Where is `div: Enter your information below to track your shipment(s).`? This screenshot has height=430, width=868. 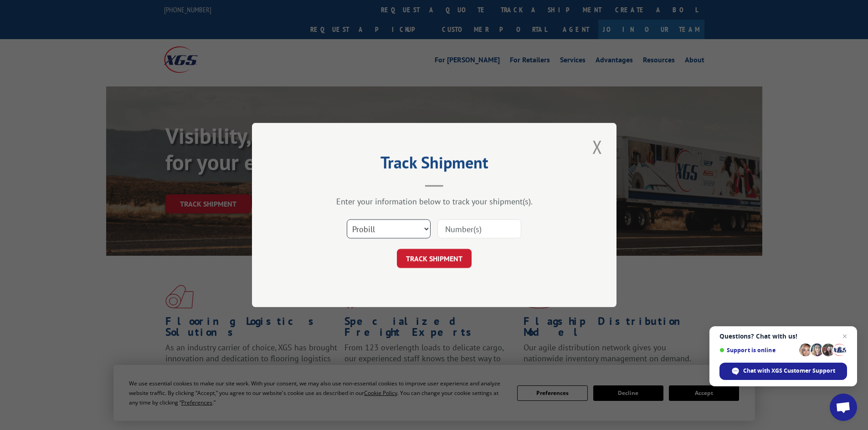
div: Enter your information below to track your shipment(s). is located at coordinates (434, 201).